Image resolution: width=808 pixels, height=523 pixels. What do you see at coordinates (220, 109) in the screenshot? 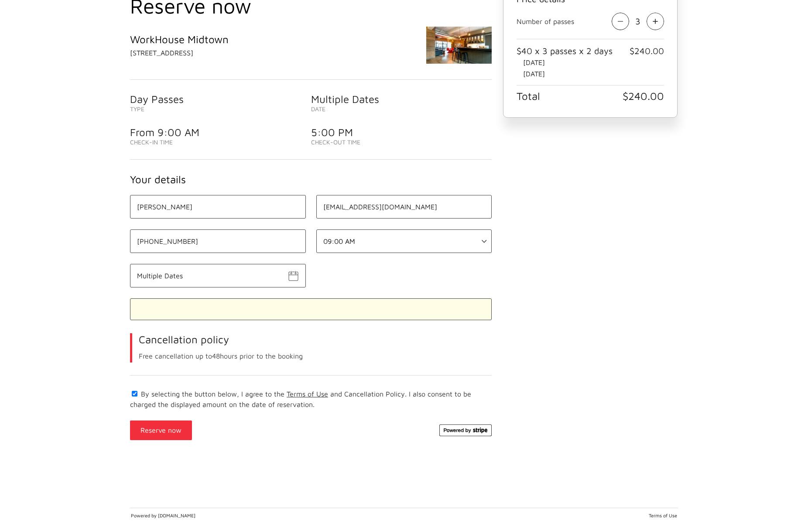
I see `span: Type` at bounding box center [220, 109].